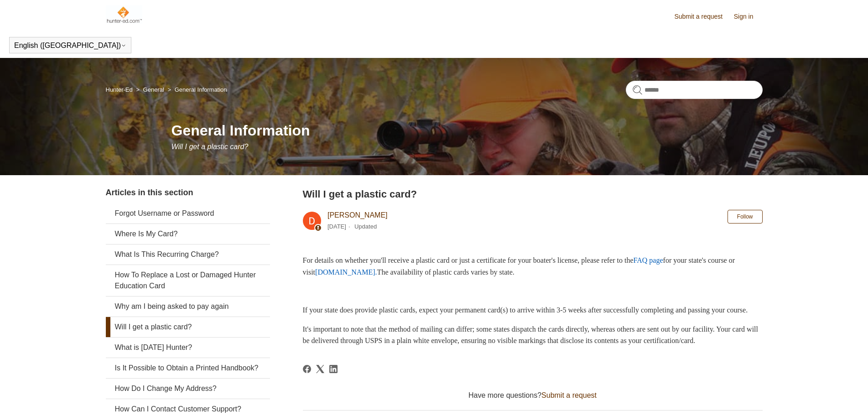 This screenshot has height=416, width=868. I want to click on a: X Corp, so click(320, 369).